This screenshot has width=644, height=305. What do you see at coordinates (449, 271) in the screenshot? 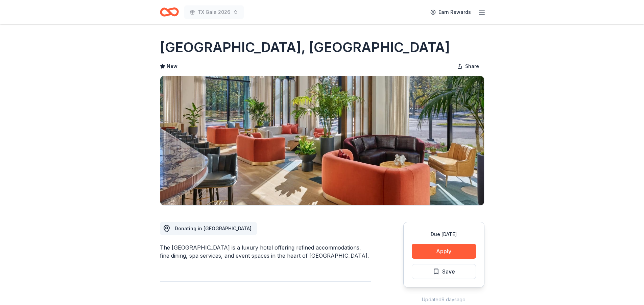
I see `span: Save` at bounding box center [449, 271].